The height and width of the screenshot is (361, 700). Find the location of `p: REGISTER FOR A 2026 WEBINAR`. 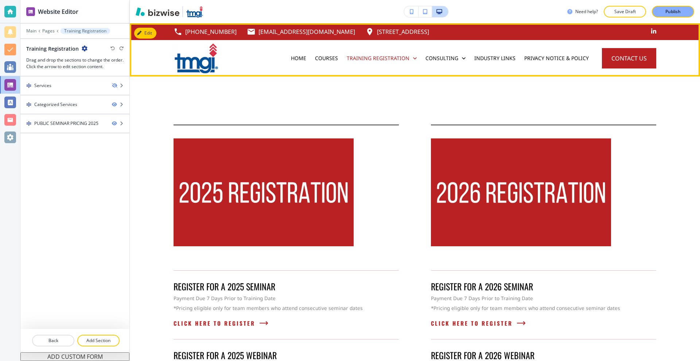

p: REGISTER FOR A 2026 WEBINAR is located at coordinates (544, 355).